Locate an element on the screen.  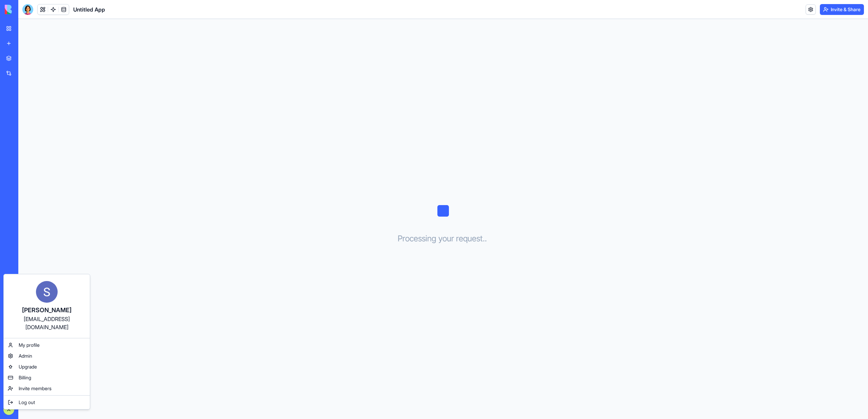
span: Billing is located at coordinates (25, 378).